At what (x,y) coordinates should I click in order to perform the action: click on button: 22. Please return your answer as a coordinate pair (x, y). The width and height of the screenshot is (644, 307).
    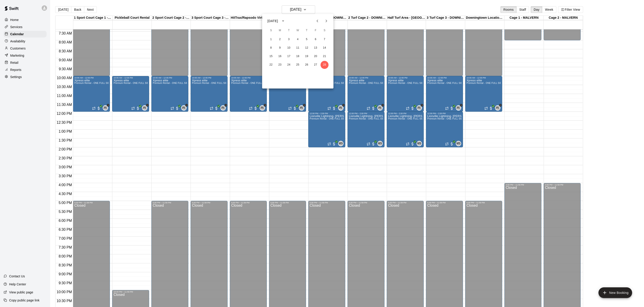
    Looking at the image, I should click on (271, 65).